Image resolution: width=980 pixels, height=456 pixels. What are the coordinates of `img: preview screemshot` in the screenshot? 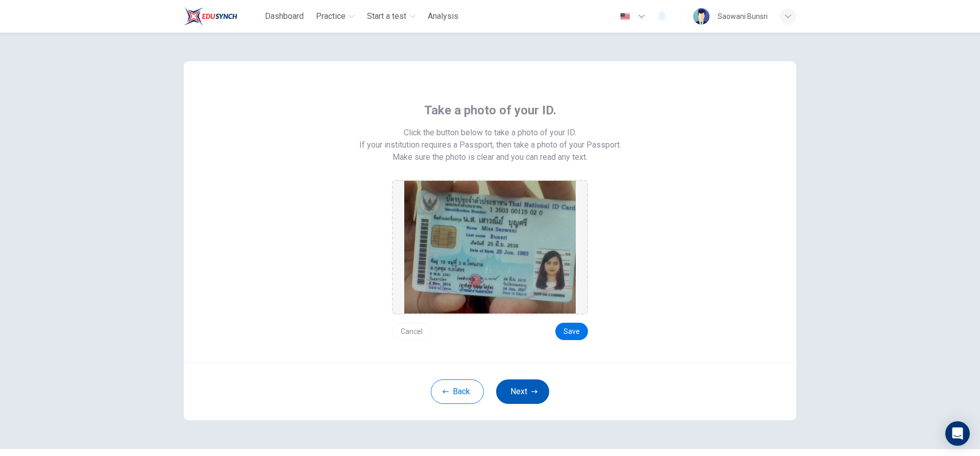 It's located at (490, 247).